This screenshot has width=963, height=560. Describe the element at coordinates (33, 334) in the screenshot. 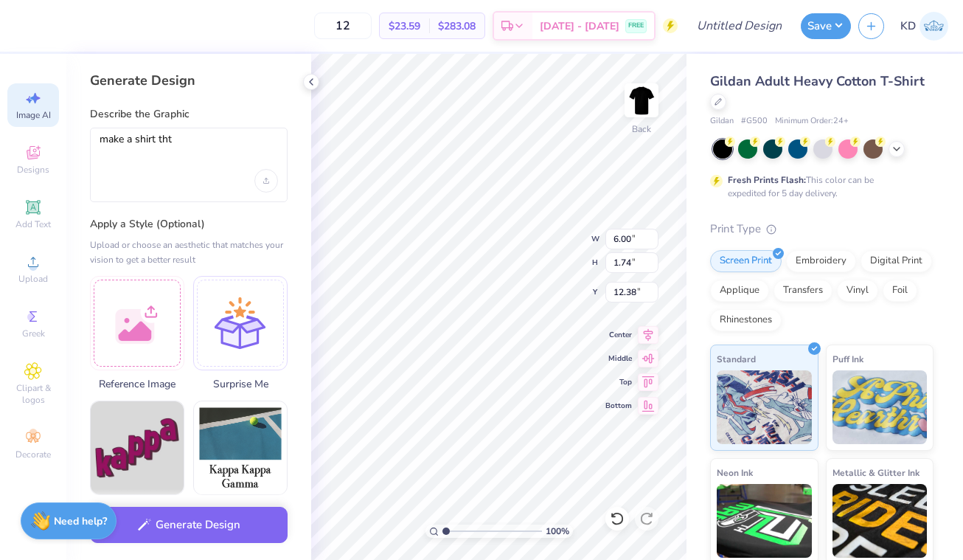

I see `span: Greek` at that location.